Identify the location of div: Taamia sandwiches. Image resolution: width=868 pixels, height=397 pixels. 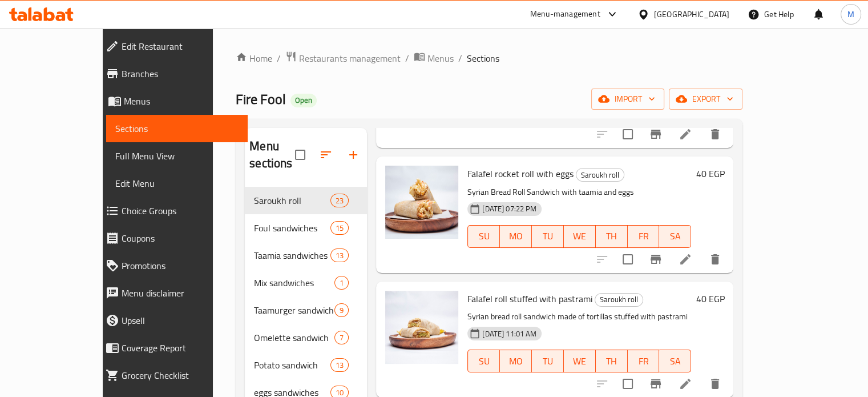
(292, 255).